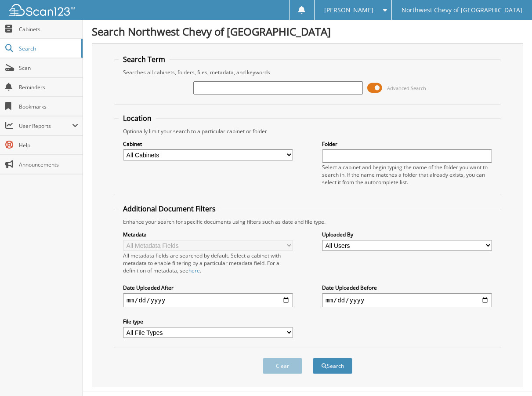 The height and width of the screenshot is (396, 532). Describe the element at coordinates (48, 87) in the screenshot. I see `span: Reminders` at that location.